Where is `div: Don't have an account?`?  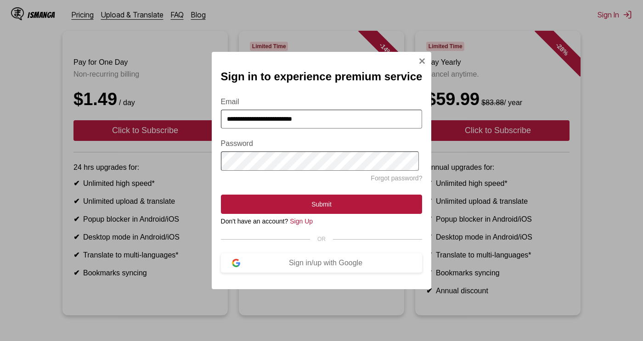
div: Don't have an account? is located at coordinates (321, 221).